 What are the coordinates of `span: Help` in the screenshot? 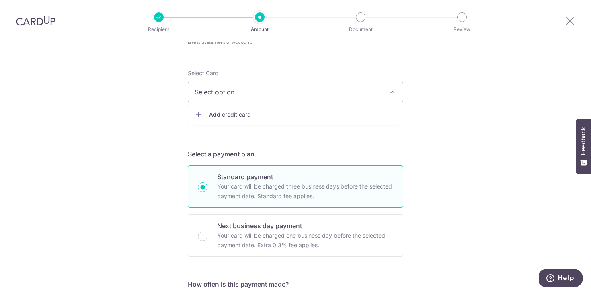 It's located at (27, 9).